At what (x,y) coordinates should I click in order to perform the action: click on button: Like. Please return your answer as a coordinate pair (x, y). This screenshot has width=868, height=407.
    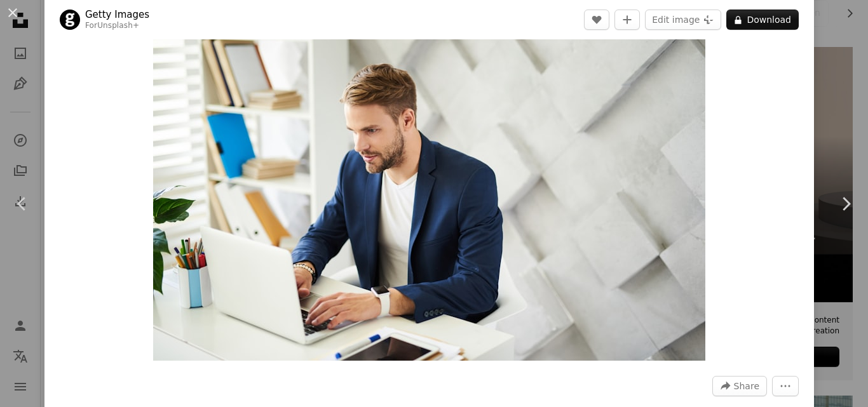
    Looking at the image, I should click on (597, 20).